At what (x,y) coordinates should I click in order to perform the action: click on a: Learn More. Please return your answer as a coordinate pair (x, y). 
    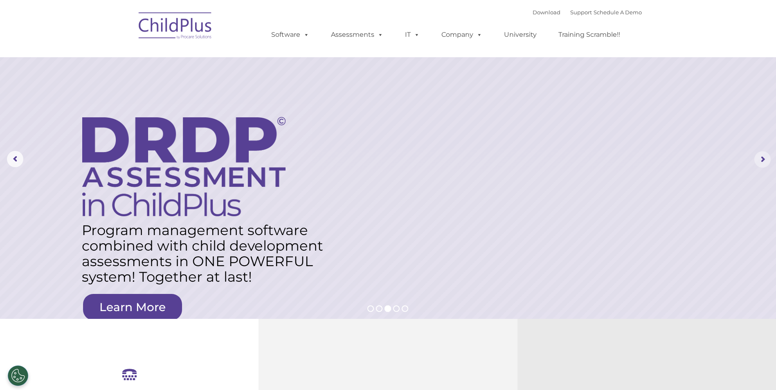
    Looking at the image, I should click on (132, 307).